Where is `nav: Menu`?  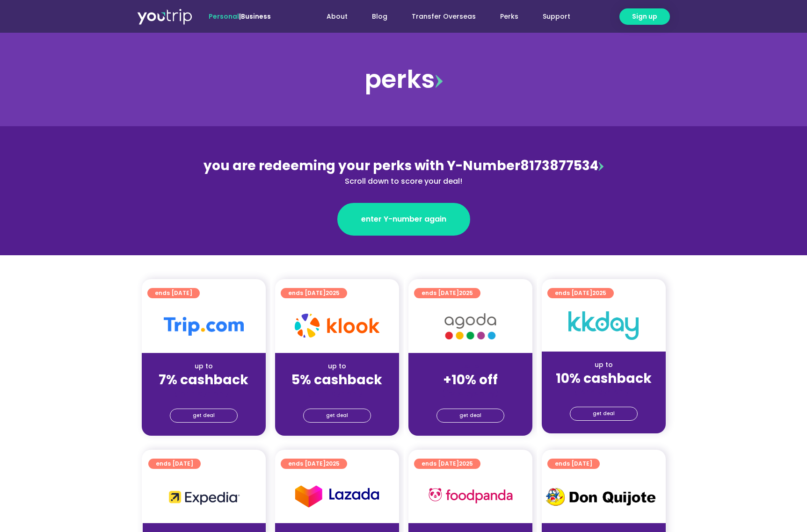 nav: Menu is located at coordinates (439, 16).